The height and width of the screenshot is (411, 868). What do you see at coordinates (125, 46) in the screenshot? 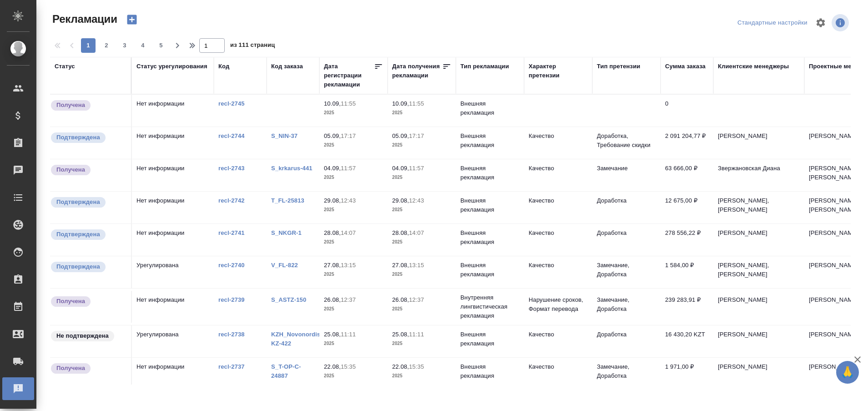
I see `span: 3` at bounding box center [125, 46].